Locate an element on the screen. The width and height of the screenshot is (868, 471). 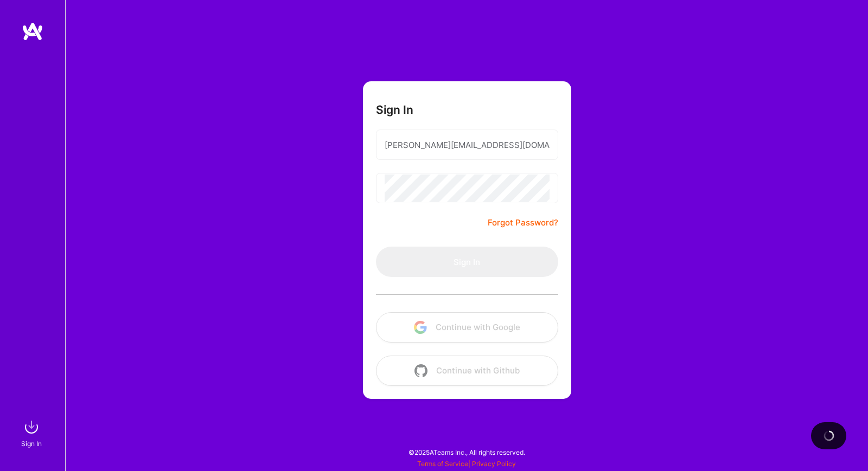
button: Continue with Github is located at coordinates (467, 371).